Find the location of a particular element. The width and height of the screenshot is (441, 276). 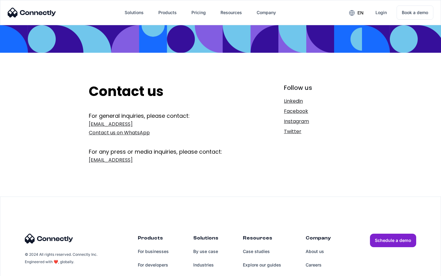

a: Login is located at coordinates (381, 13).